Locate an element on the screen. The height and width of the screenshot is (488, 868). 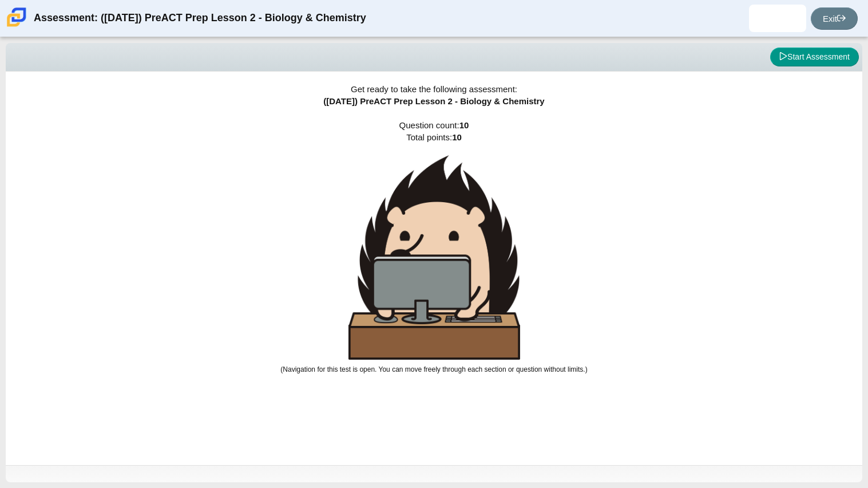
img: Carmen School of Science & Technology is located at coordinates (17, 17).